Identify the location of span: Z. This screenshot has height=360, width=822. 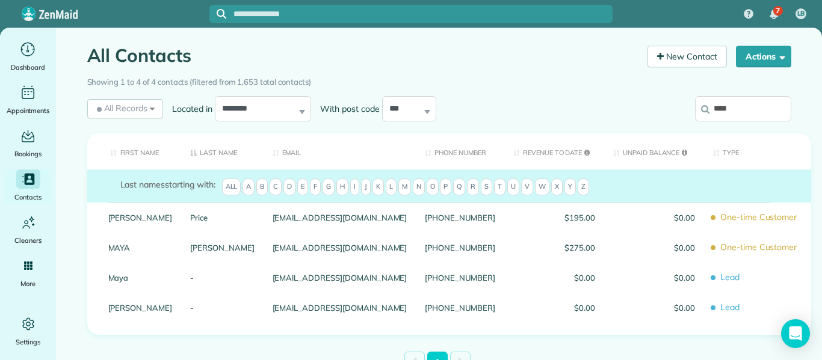
(583, 187).